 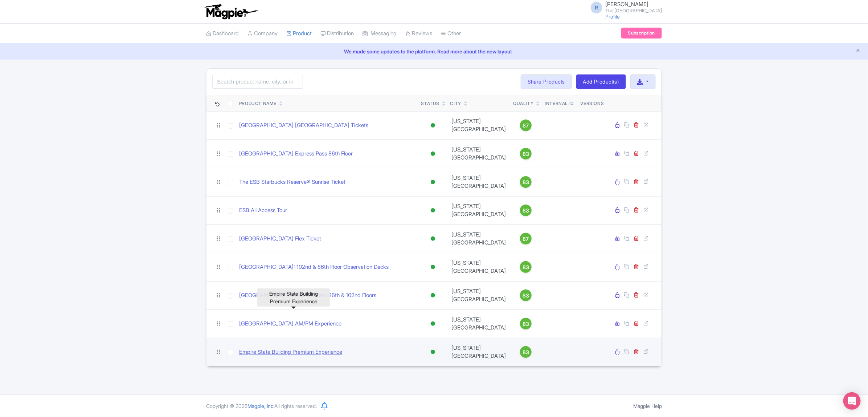 I want to click on a: Other, so click(x=451, y=33).